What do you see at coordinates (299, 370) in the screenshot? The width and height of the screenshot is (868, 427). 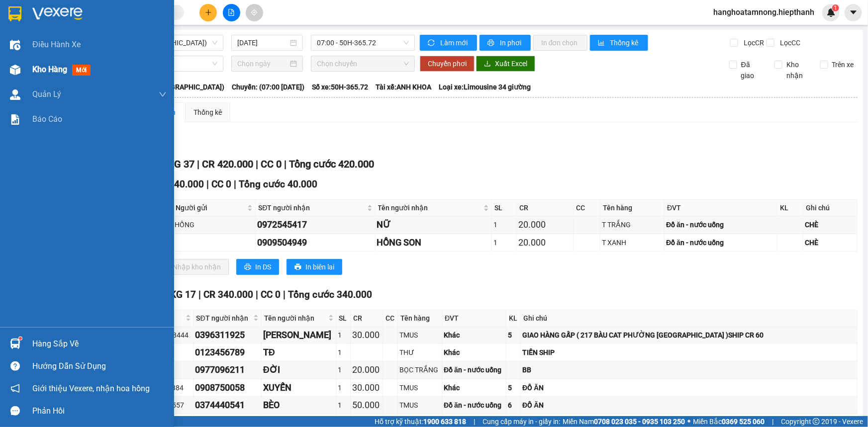 I see `div: ĐỜI` at bounding box center [299, 370].